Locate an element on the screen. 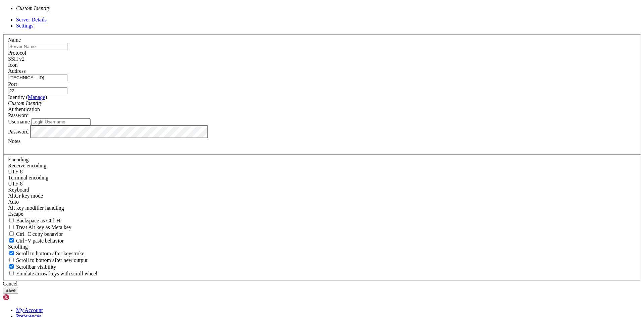 This screenshot has height=317, width=644. span: Auto is located at coordinates (14, 202).